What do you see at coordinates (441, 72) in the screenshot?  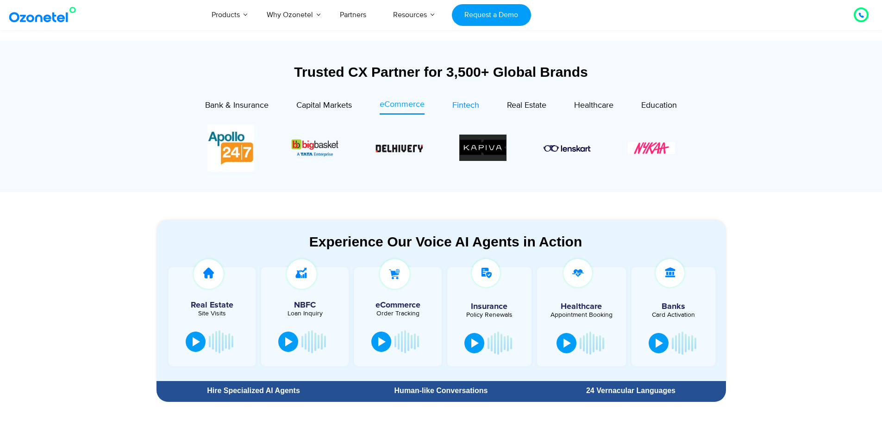 I see `div: Trusted CX Partner for 3,500+ Global Brands` at bounding box center [441, 72].